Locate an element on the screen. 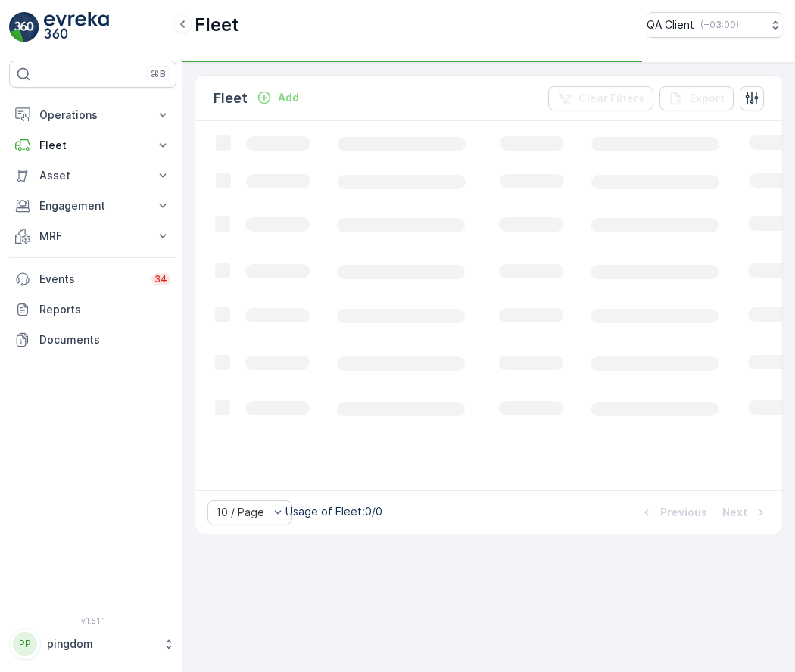 The width and height of the screenshot is (795, 672). button: Operations is located at coordinates (92, 115).